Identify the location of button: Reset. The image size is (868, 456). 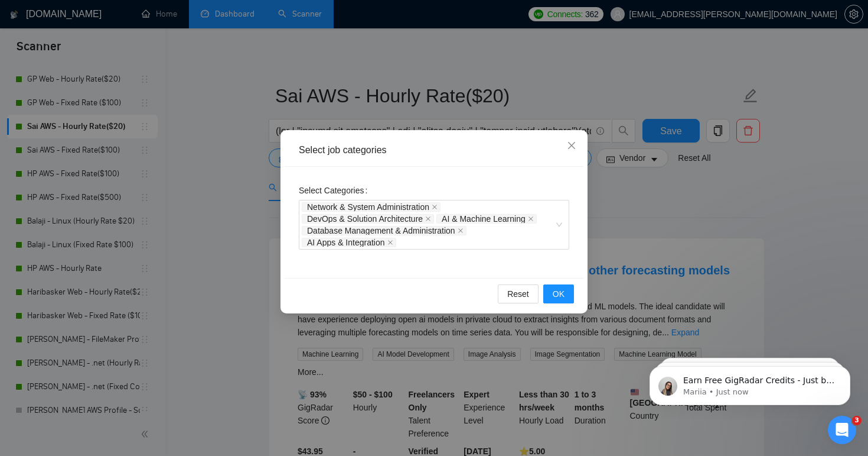
(518, 294).